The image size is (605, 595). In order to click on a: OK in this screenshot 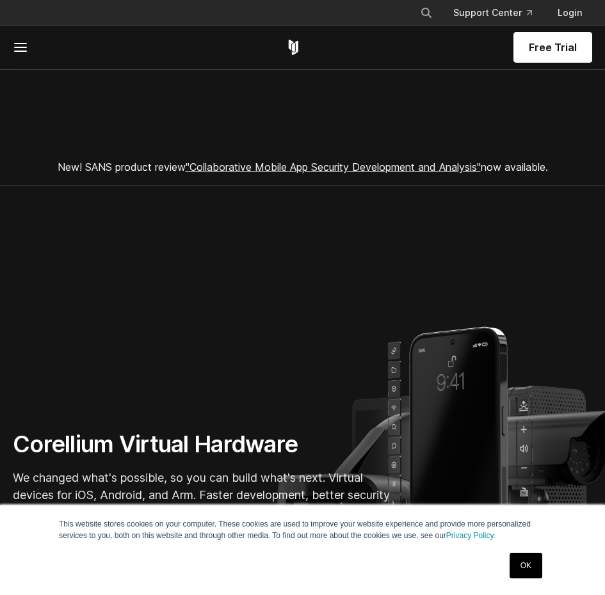, I will do `click(525, 566)`.